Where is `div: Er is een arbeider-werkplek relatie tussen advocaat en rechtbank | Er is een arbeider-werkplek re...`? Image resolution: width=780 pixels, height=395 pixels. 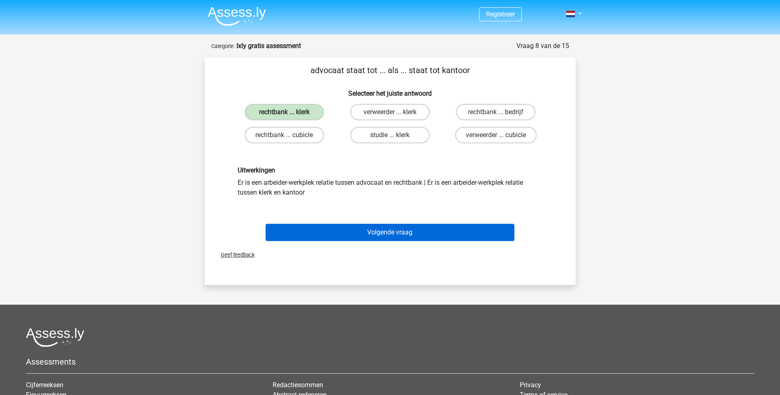 div: Er is een arbeider-werkplek relatie tussen advocaat en rechtbank | Er is een arbeider-werkplek re... is located at coordinates (390, 182).